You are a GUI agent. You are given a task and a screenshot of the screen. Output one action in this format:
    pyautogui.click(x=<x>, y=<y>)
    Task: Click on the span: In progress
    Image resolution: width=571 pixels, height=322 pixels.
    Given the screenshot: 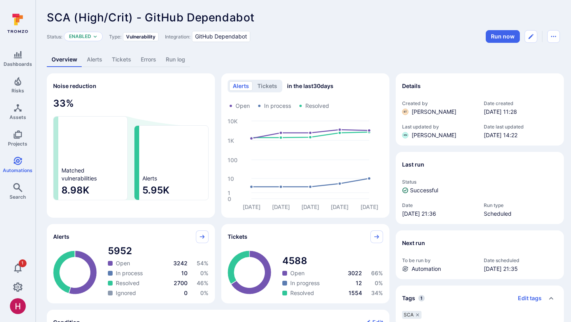 What is the action you would take?
    pyautogui.click(x=305, y=283)
    